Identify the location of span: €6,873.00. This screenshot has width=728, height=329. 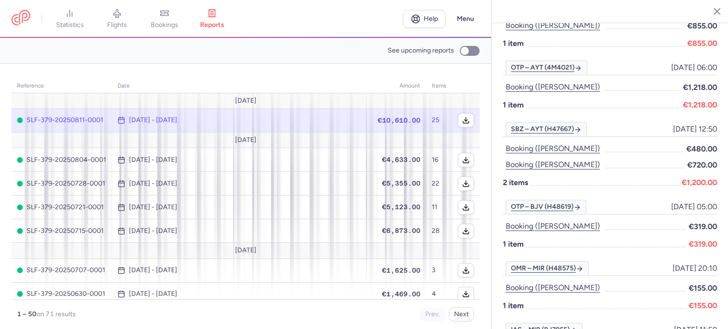
(401, 231).